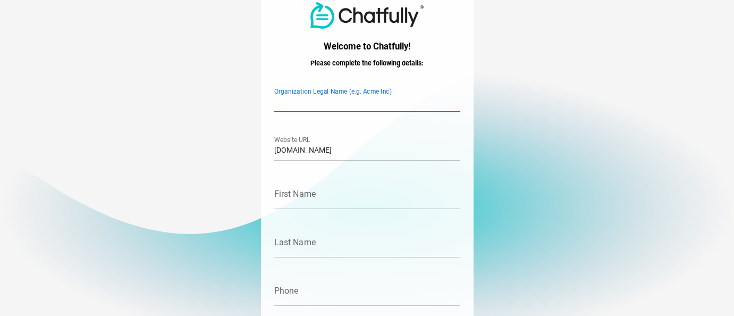  What do you see at coordinates (367, 63) in the screenshot?
I see `div: Please complete the following details:` at bounding box center [367, 63].